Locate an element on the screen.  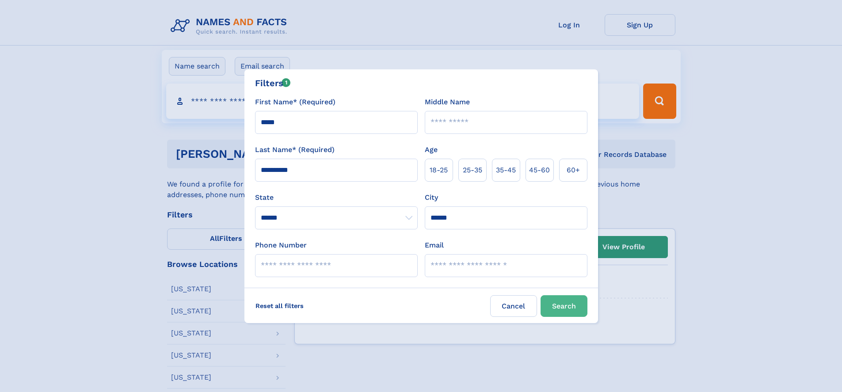
span: 45‑60 is located at coordinates (539, 170).